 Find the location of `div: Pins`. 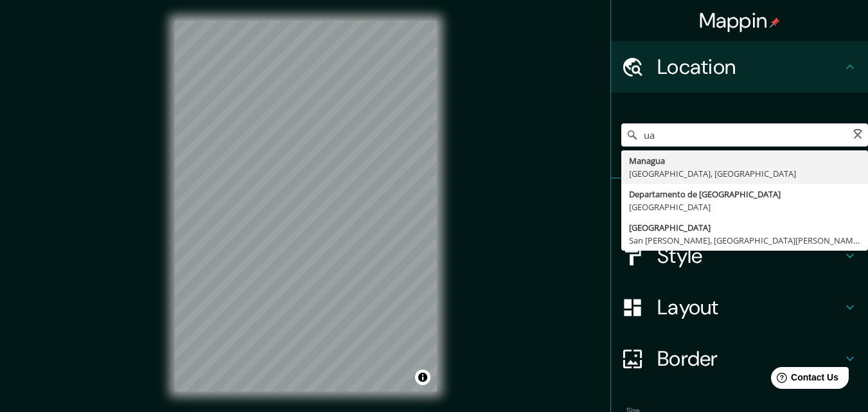

div: Pins is located at coordinates (739, 204).